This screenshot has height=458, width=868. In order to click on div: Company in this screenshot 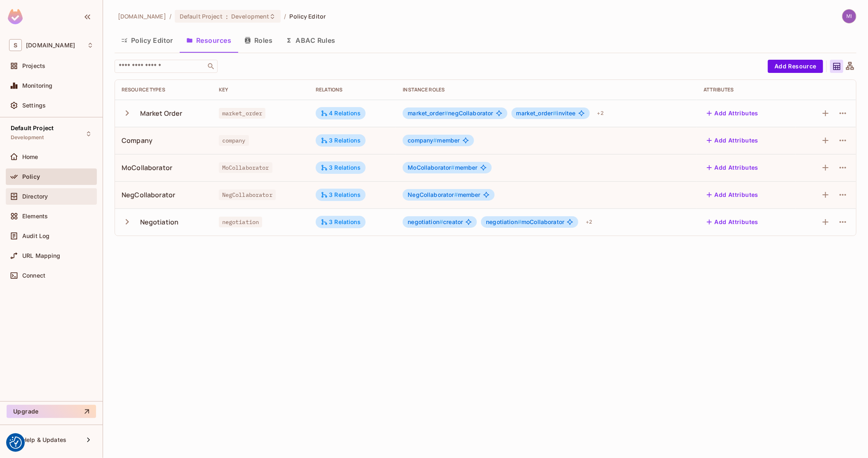, I will do `click(137, 141)`.